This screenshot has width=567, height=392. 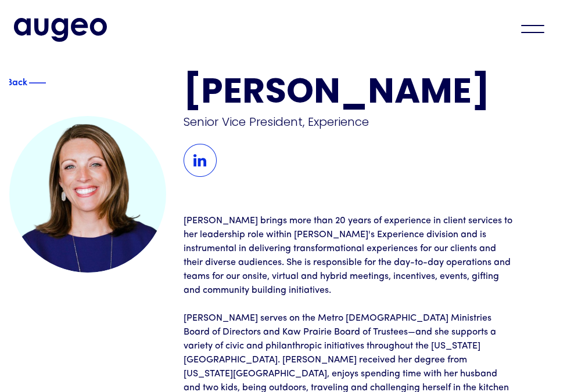 What do you see at coordinates (61, 30) in the screenshot?
I see `a: home` at bounding box center [61, 30].